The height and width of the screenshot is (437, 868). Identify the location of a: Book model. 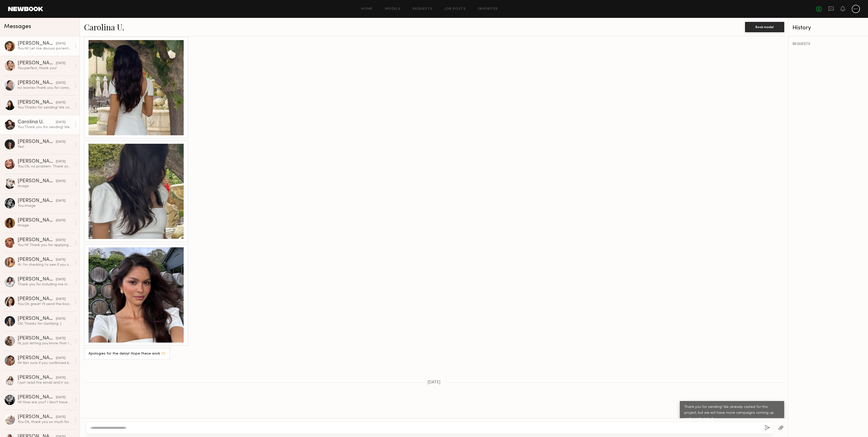
(764, 27).